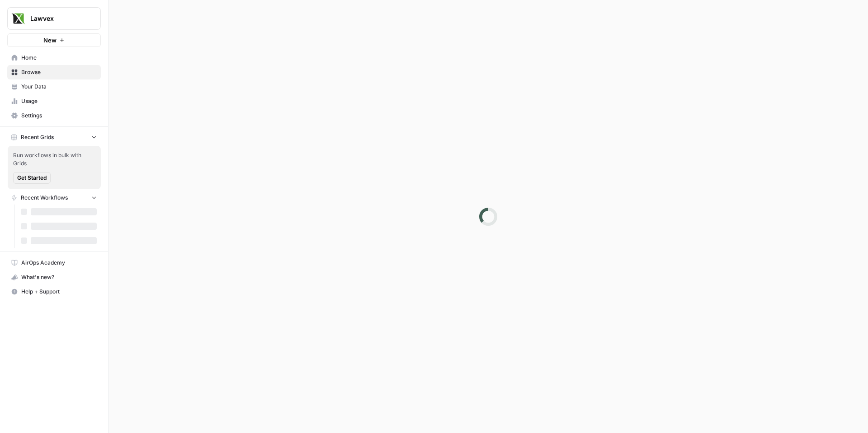 This screenshot has height=433, width=868. What do you see at coordinates (59, 87) in the screenshot?
I see `span: Your Data` at bounding box center [59, 87].